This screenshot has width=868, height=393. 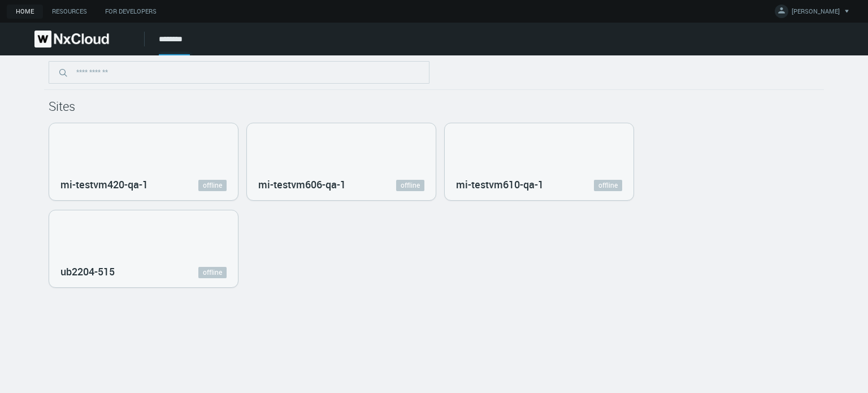 What do you see at coordinates (72, 39) in the screenshot?
I see `img: Nx Cloud logo` at bounding box center [72, 39].